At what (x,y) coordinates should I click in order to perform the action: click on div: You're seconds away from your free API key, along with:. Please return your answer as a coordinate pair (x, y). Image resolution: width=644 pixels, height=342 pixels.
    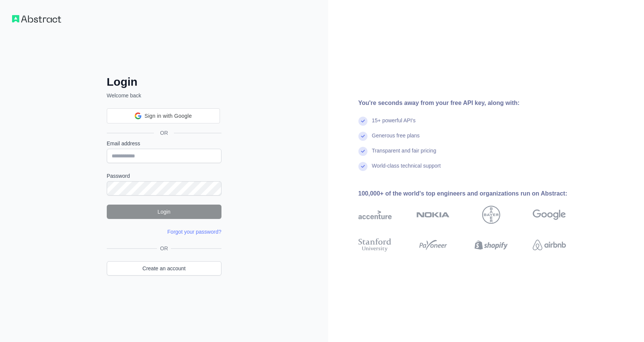
    Looking at the image, I should click on (474, 103).